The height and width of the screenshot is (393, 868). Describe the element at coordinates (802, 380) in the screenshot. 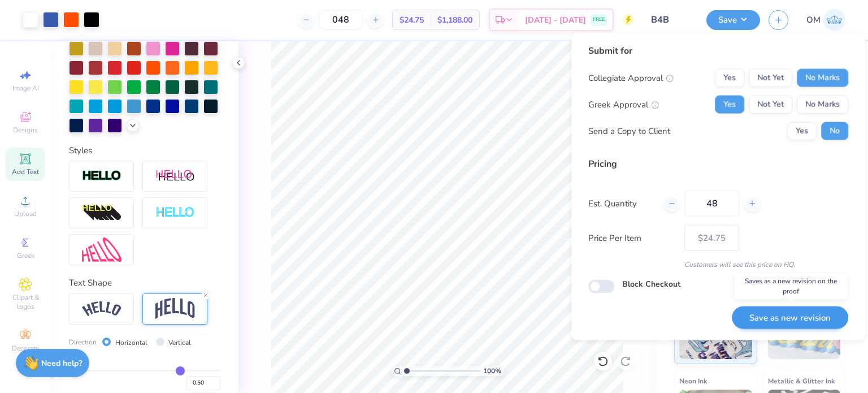

I see `span: Metallic & Glitter Ink` at that location.